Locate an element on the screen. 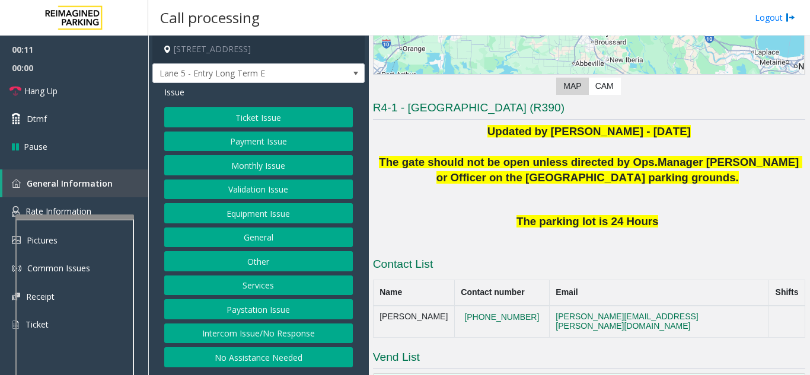 This screenshot has width=810, height=375. h3: Vend List is located at coordinates (589, 359).